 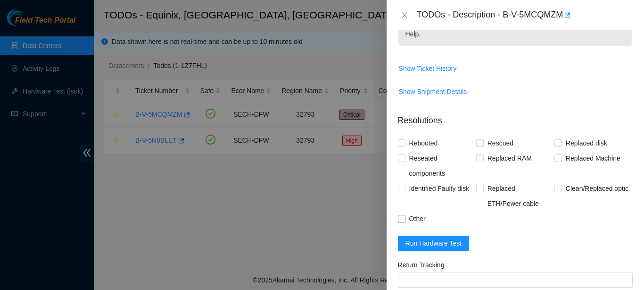 I want to click on span: Run Hardware Test, so click(x=434, y=243).